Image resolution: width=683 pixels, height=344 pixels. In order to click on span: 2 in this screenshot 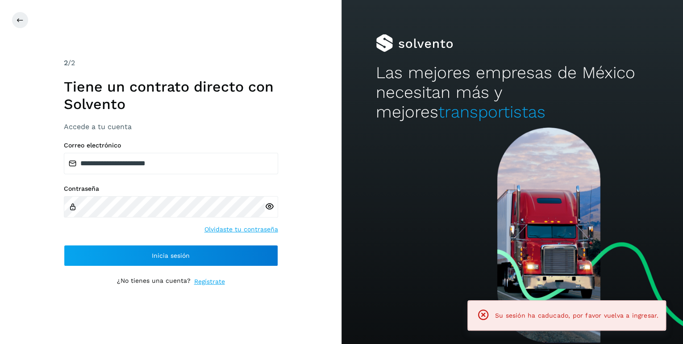, I will do `click(66, 63)`.